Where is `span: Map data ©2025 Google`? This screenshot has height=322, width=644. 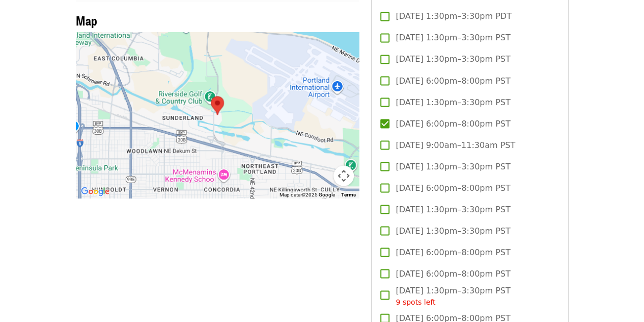 span: Map data ©2025 Google is located at coordinates (307, 193).